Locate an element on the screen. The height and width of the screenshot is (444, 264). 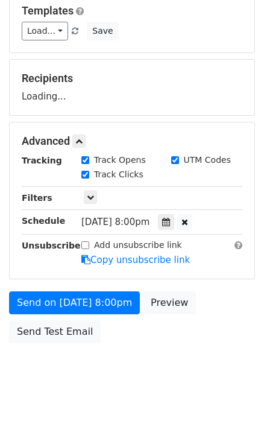
a: Send Test Email is located at coordinates (55, 332).